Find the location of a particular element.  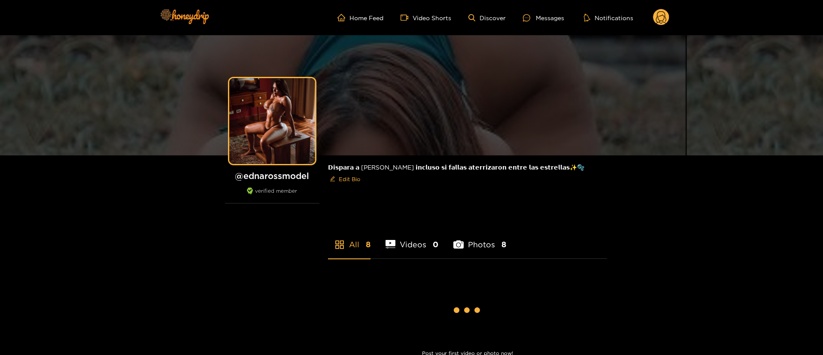

div: verified member is located at coordinates (272, 195).